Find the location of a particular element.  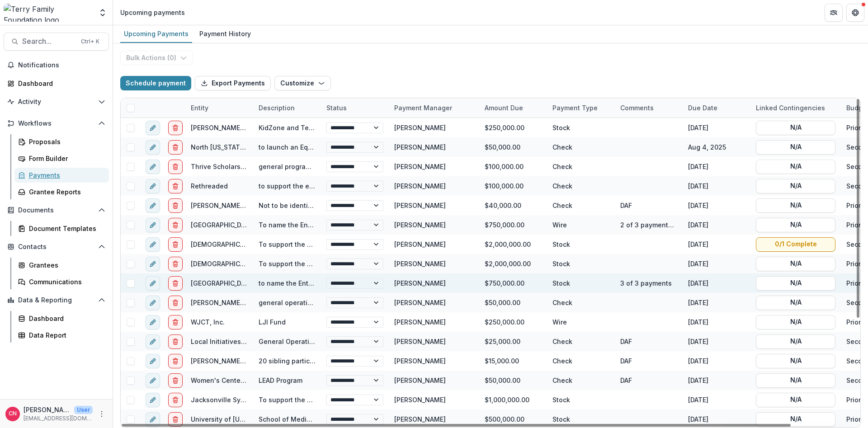

a: Rethreaded is located at coordinates (210, 186).